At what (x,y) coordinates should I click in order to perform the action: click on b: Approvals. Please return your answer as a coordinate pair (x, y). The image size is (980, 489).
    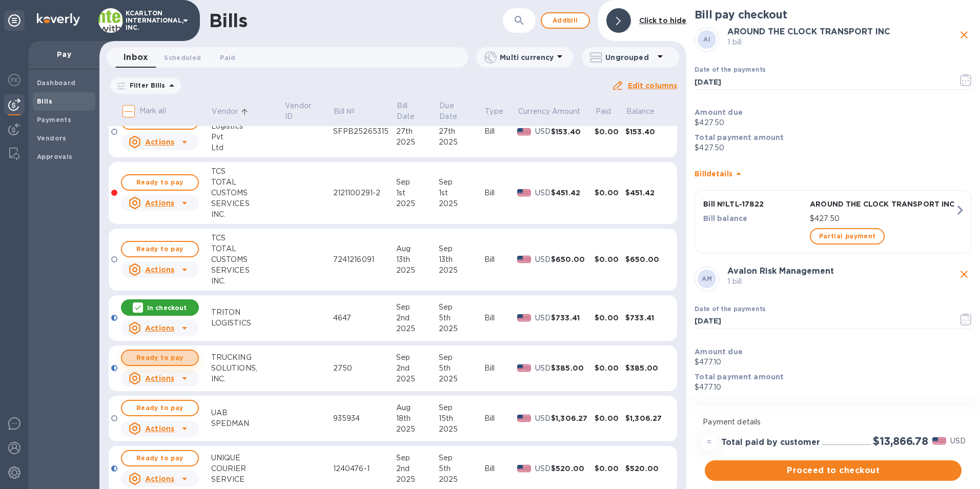
    Looking at the image, I should click on (54, 156).